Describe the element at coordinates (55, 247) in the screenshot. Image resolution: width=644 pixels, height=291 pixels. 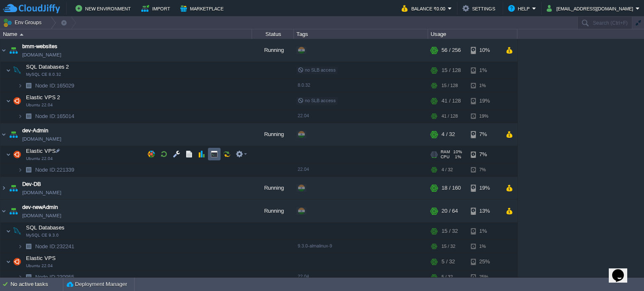
I see `span: 232241` at that location.